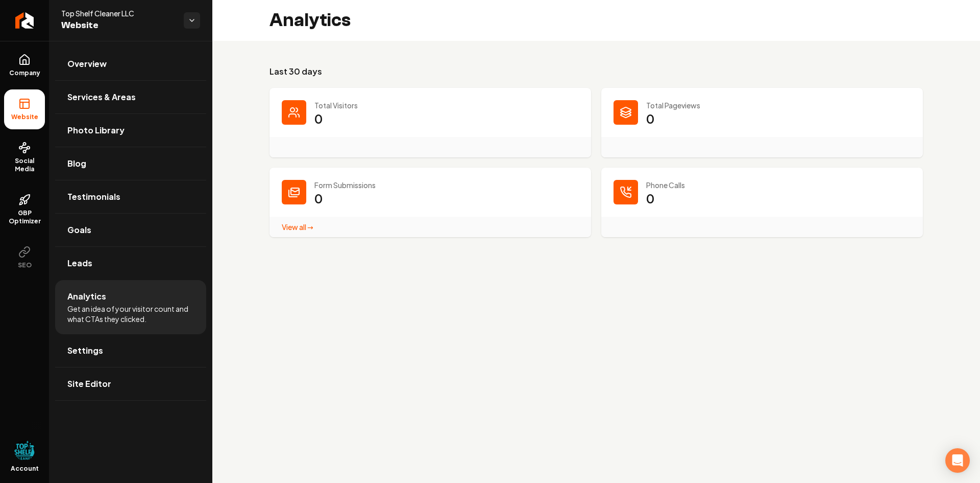 This screenshot has width=980, height=483. Describe the element at coordinates (446, 105) in the screenshot. I see `p: Total Visitors` at that location.